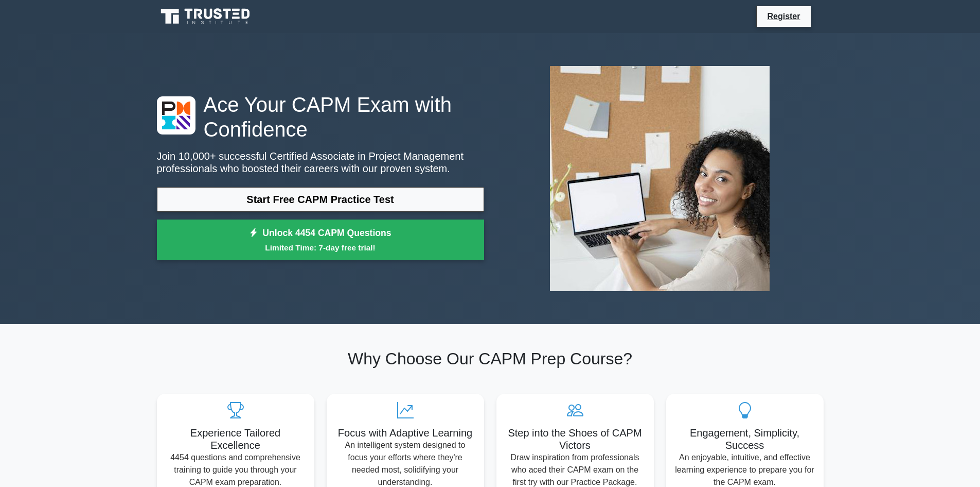 The width and height of the screenshot is (980, 487). Describe the element at coordinates (236, 439) in the screenshot. I see `h5: Experience Tailored Excellence` at that location.